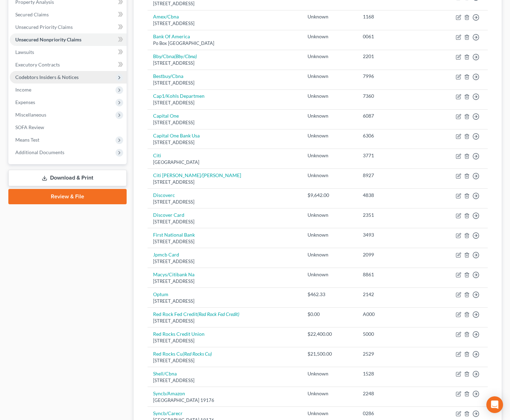 Image resolution: width=510 pixels, height=420 pixels. What do you see at coordinates (393, 314) in the screenshot?
I see `div: A000` at bounding box center [393, 314].